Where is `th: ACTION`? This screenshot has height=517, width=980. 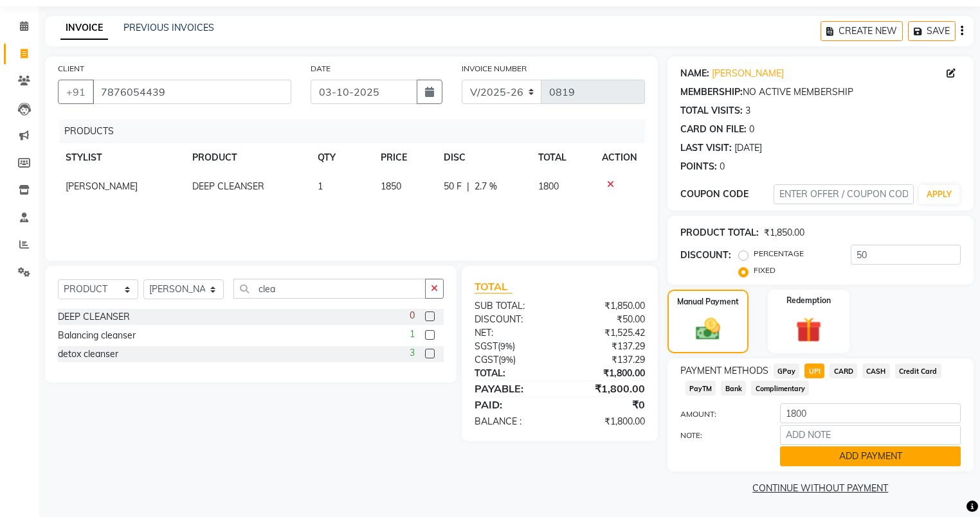
th: ACTION is located at coordinates (619, 157).